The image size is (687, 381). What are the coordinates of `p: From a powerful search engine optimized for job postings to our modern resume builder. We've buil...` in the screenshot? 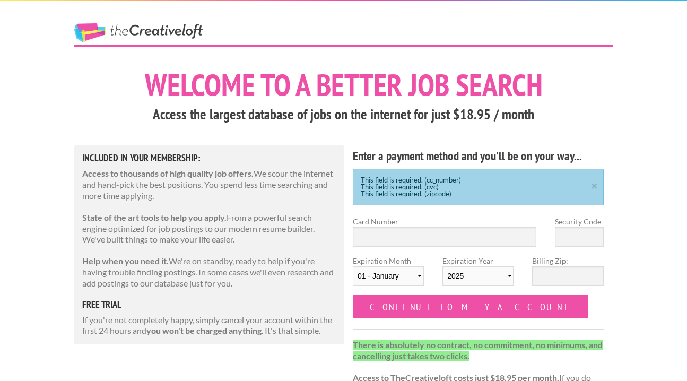 It's located at (209, 229).